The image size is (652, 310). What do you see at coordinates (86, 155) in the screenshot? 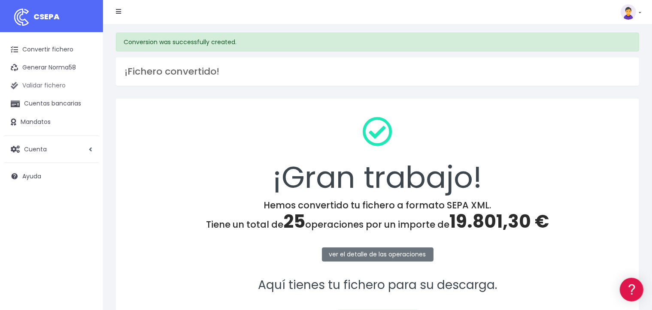
I see `a: Perfiles de empresas` at bounding box center [86, 155].